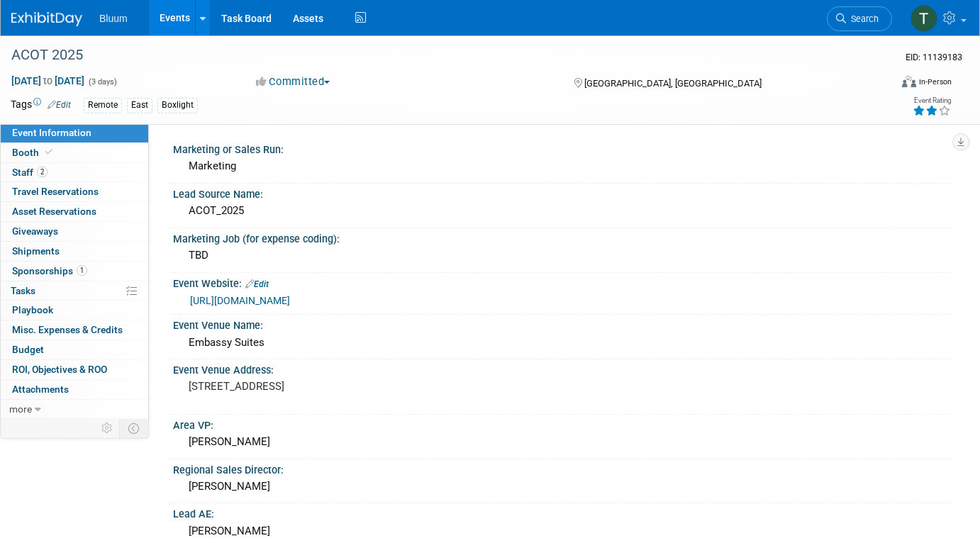 Image resolution: width=980 pixels, height=543 pixels. I want to click on div: Regional Sales Director:, so click(562, 468).